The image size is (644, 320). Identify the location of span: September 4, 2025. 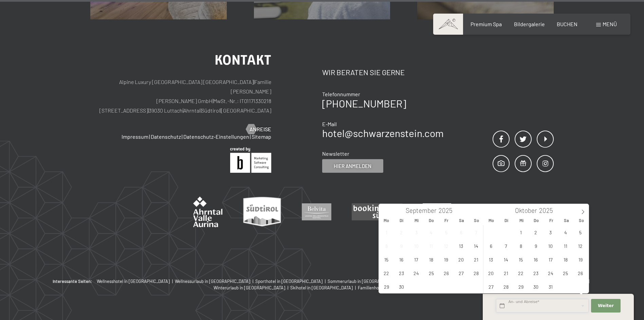
(431, 232).